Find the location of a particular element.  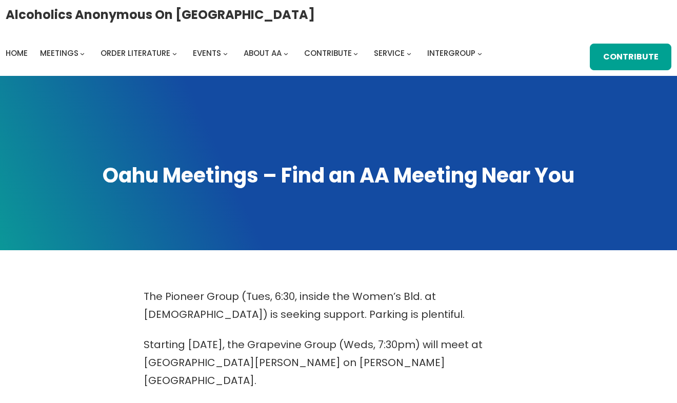

nav: Intergroup is located at coordinates (246, 53).